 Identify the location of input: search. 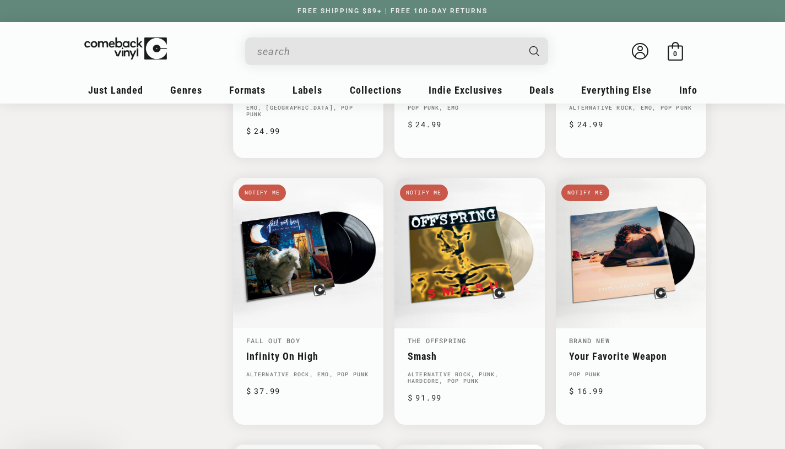
(388, 51).